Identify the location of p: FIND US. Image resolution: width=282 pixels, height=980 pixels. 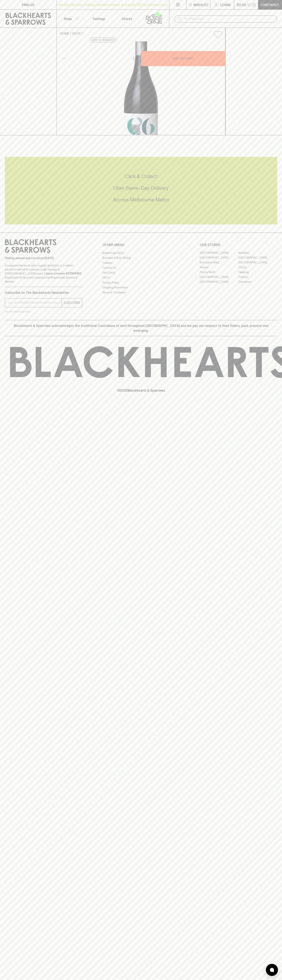
(28, 5).